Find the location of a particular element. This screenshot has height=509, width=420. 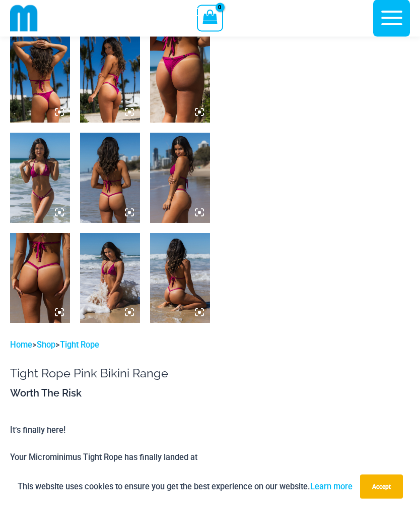

a: View Shopping Cart, empty is located at coordinates (210, 18).